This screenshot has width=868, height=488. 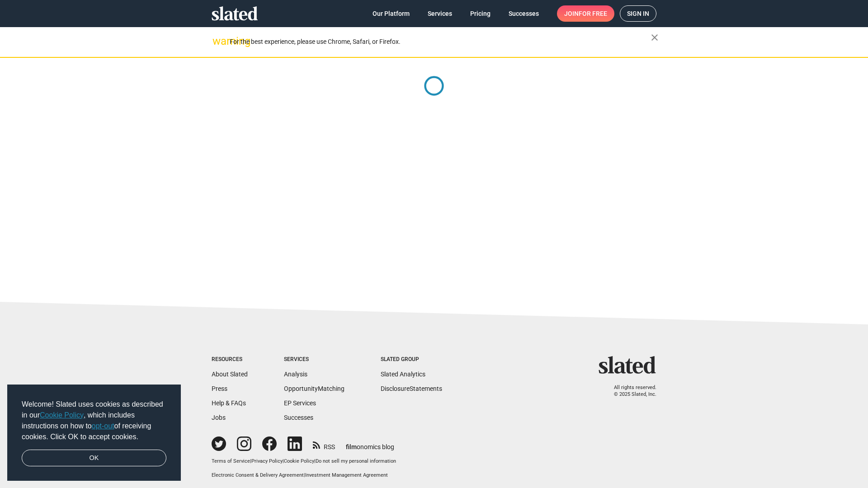 What do you see at coordinates (391, 14) in the screenshot?
I see `span: Our Platform` at bounding box center [391, 14].